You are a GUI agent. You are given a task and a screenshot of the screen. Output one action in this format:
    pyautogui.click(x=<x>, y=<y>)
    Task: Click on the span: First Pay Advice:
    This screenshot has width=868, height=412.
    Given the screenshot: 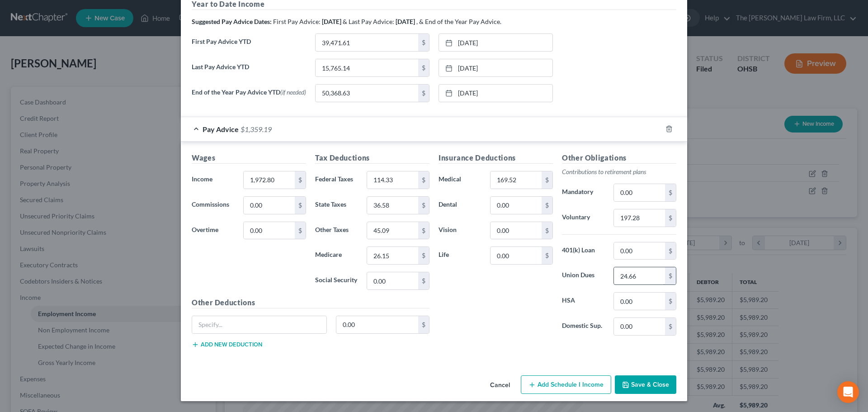 What is the action you would take?
    pyautogui.click(x=296, y=21)
    